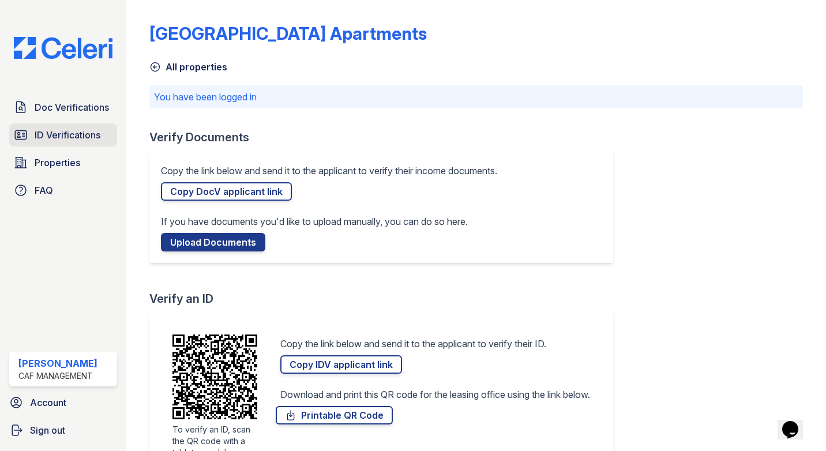 This screenshot has width=826, height=451. I want to click on img: CE_Logo_Blue-a8612792a0a2168367f1c8372b55b34899dd931a85d93a1a3d3e32e68fde9ad4.png, so click(63, 48).